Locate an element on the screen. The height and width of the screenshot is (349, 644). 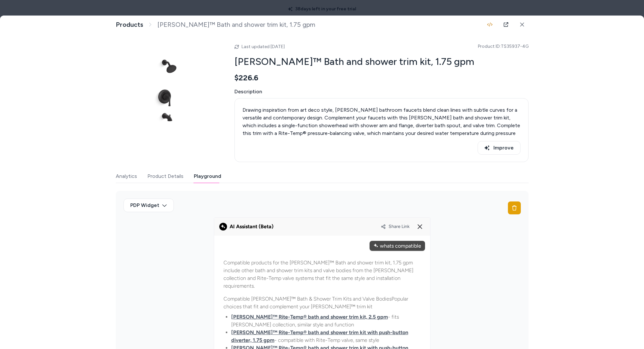
button: Playground is located at coordinates (207, 177).